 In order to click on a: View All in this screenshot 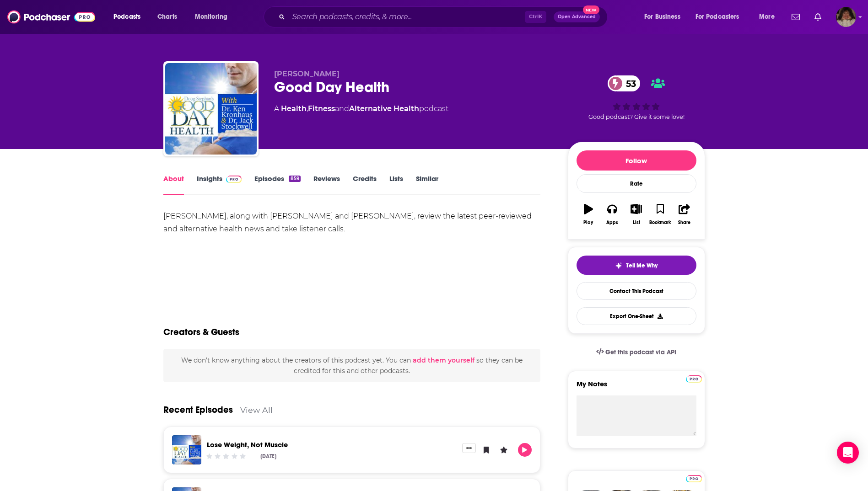, I will do `click(256, 410)`.